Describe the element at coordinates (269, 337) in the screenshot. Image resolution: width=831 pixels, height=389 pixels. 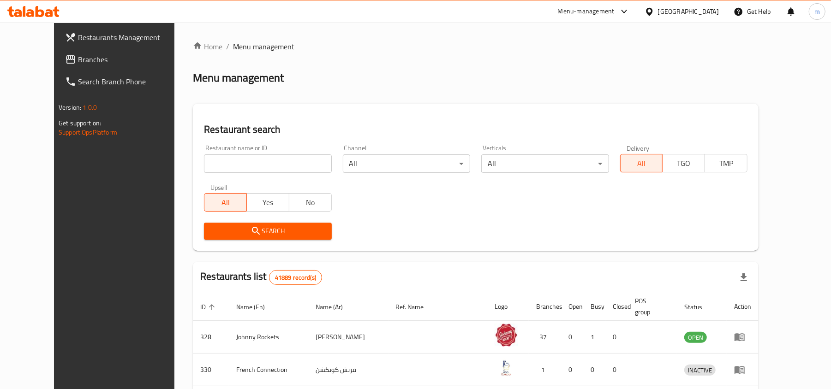
I see `td: Johnny Rockets` at that location.